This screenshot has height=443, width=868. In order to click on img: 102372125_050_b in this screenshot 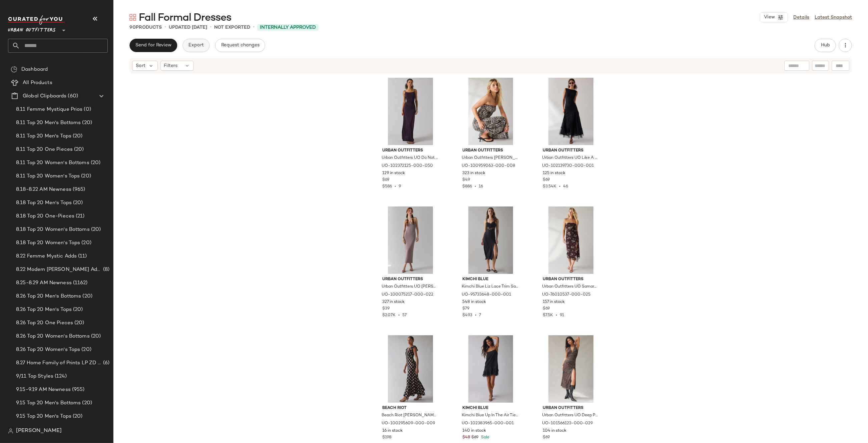, I will do `click(410, 112)`.